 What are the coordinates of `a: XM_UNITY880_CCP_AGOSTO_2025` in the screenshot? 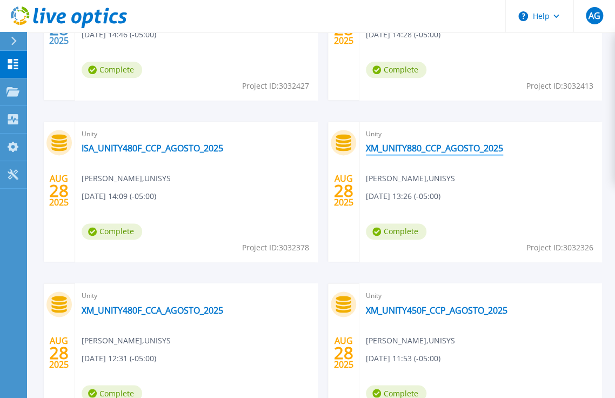 It's located at (435, 148).